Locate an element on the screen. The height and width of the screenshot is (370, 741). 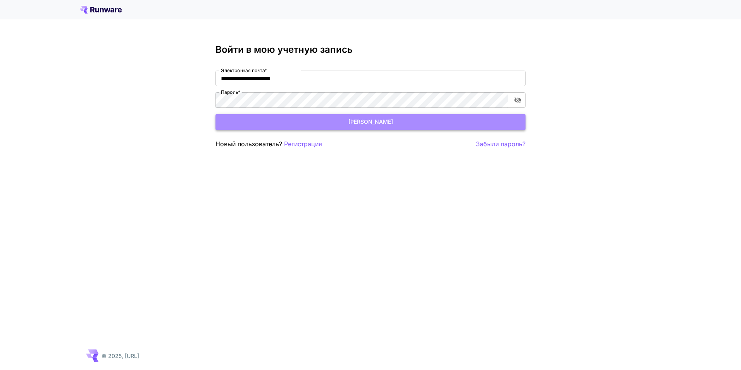
p: Регистрация is located at coordinates (303, 144).